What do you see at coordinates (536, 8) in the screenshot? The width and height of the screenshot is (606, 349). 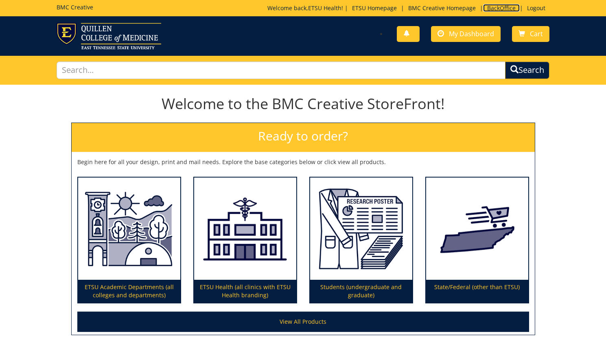 I see `a: Logout` at bounding box center [536, 8].